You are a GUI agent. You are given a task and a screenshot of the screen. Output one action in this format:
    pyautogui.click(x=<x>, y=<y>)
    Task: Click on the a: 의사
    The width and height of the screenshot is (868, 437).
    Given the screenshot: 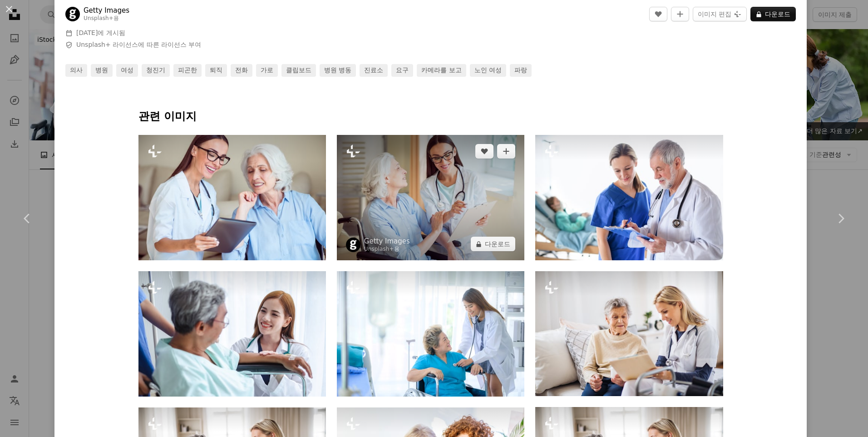 What is the action you would take?
    pyautogui.click(x=76, y=70)
    